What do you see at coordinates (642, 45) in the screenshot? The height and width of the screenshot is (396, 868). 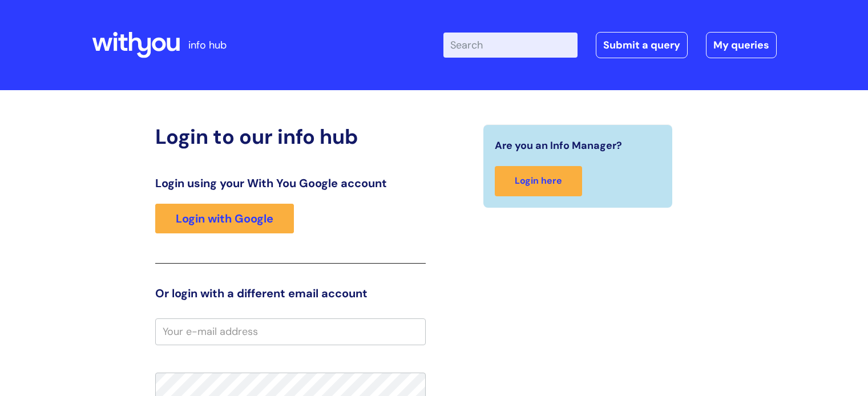 I see `a: Submit a query` at bounding box center [642, 45].